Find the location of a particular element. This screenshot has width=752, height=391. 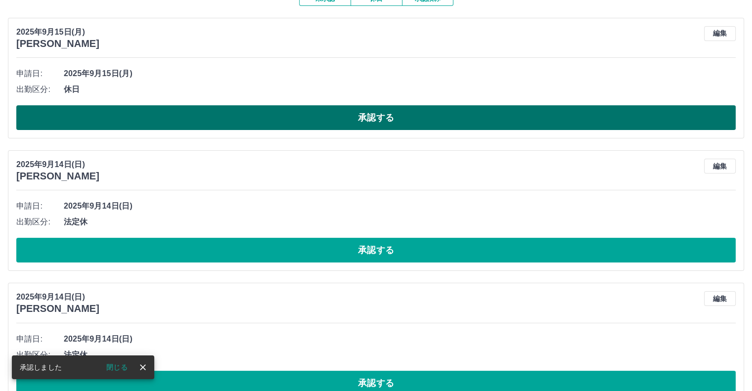

div: 承認しました is located at coordinates (41, 367).